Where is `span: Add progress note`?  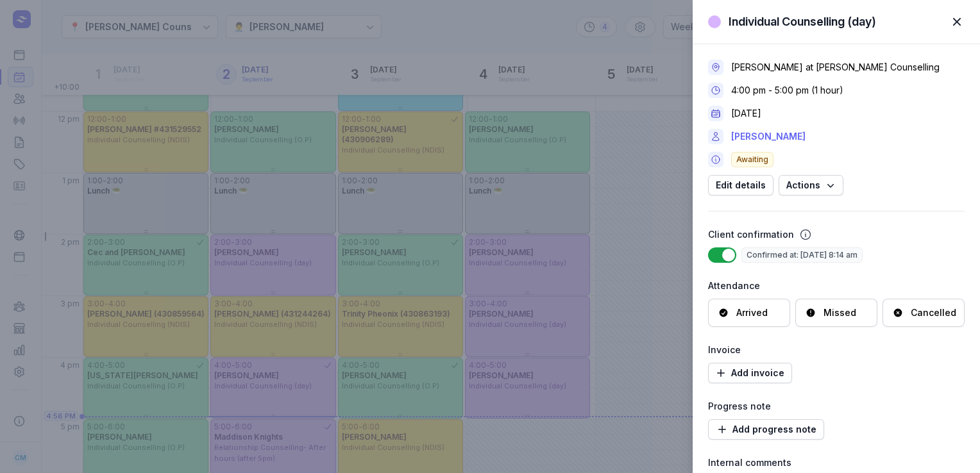
span: Add progress note is located at coordinates (766, 429).